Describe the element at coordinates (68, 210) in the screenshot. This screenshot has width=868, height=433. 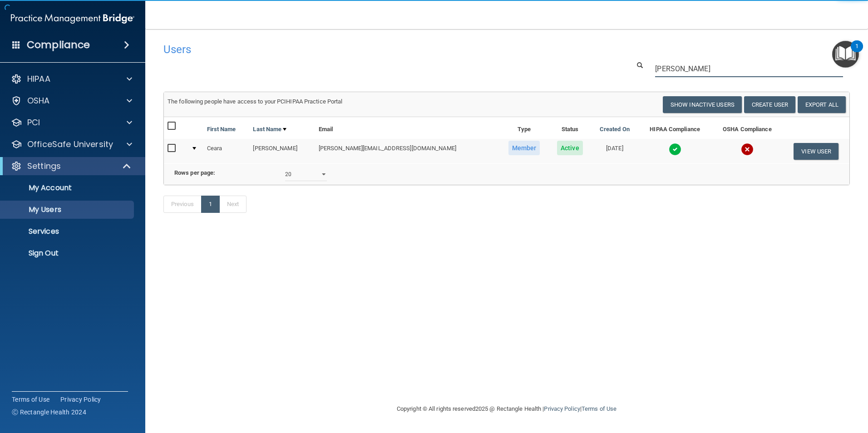
I see `p: My Users` at that location.